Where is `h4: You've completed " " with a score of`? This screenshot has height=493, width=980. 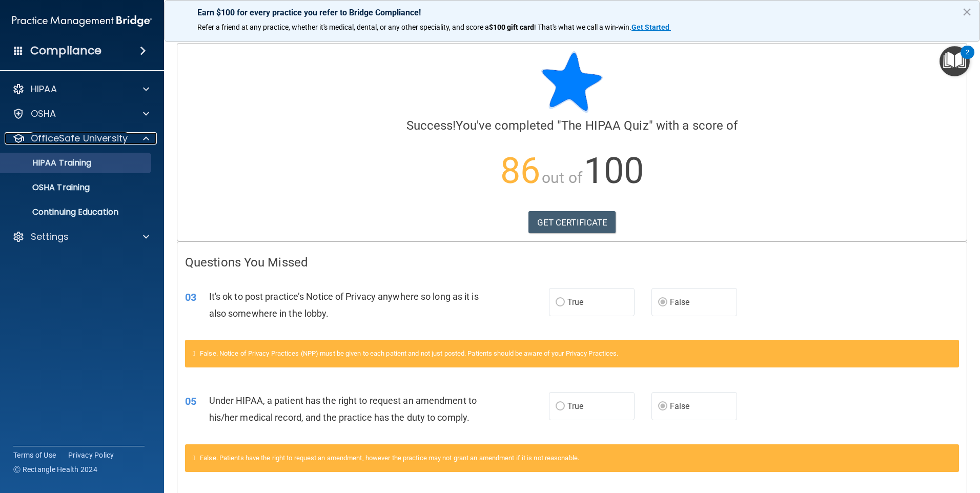 h4: You've completed " " with a score of is located at coordinates (572, 125).